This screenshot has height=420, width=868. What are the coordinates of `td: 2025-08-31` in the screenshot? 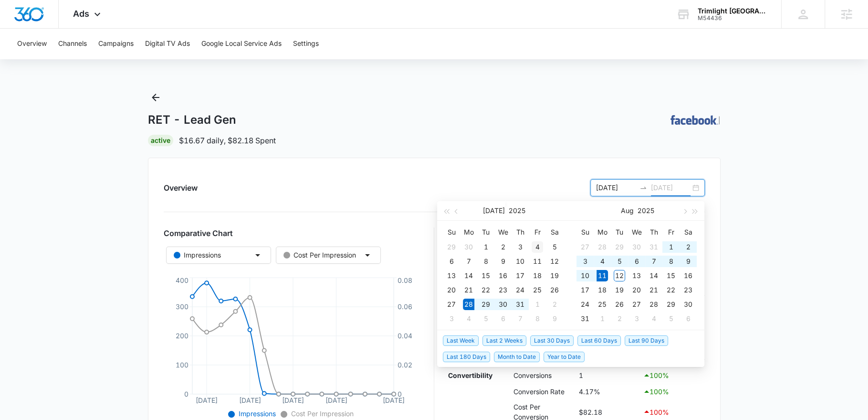 It's located at (585, 318).